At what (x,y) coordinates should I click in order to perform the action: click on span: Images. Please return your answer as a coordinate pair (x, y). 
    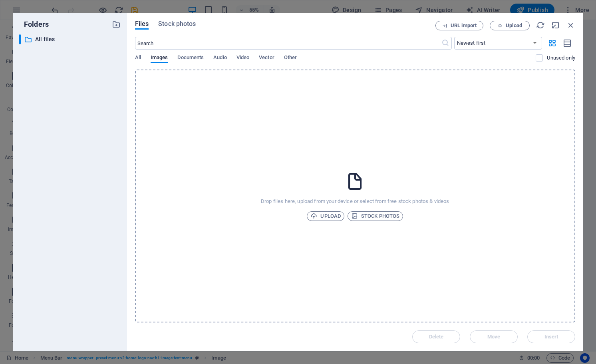
    Looking at the image, I should click on (160, 58).